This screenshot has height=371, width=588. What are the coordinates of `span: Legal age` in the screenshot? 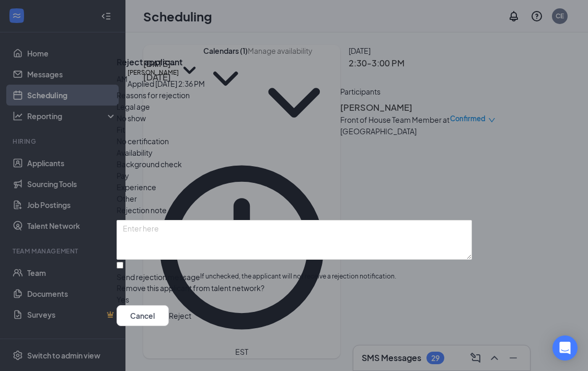 It's located at (133, 107).